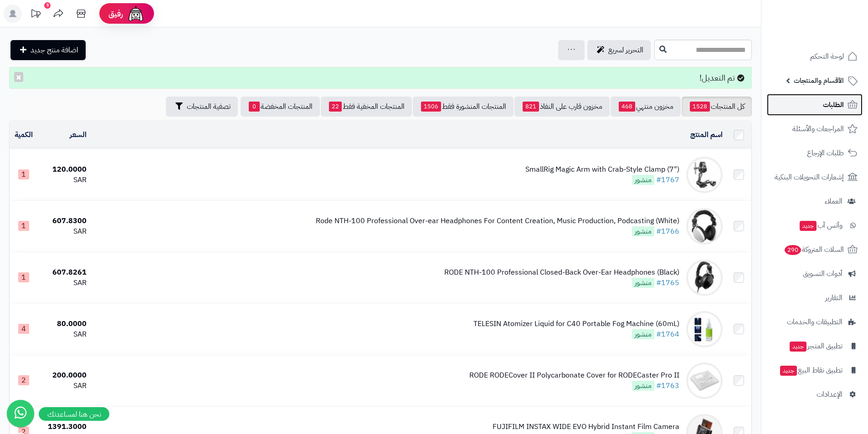  I want to click on span: التحرير لسريع, so click(626, 50).